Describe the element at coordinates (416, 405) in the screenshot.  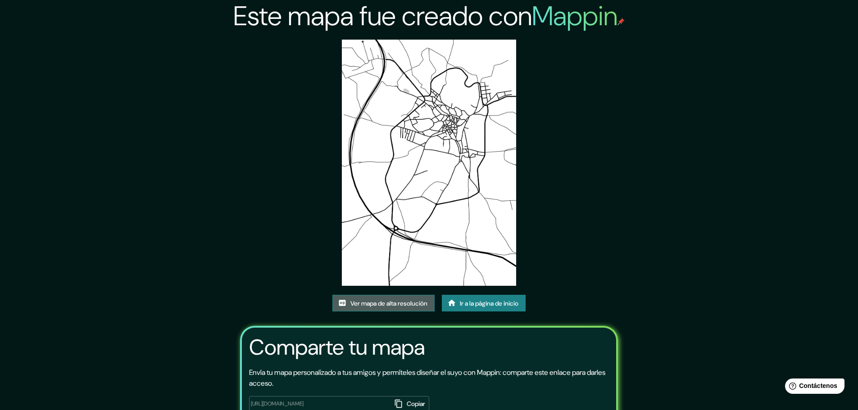
I see `font: Copiar` at that location.